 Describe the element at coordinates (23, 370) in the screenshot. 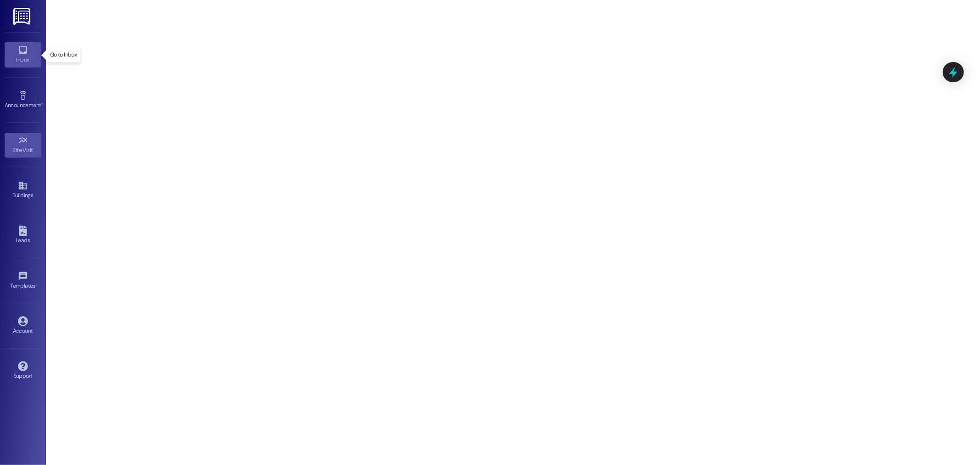

I see `a: Support` at that location.